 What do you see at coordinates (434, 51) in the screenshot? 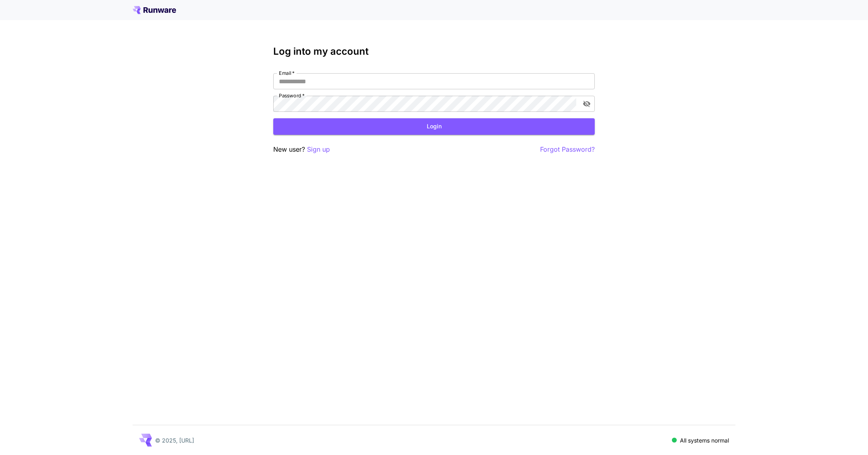
I see `h3: Log into my account` at bounding box center [434, 51].